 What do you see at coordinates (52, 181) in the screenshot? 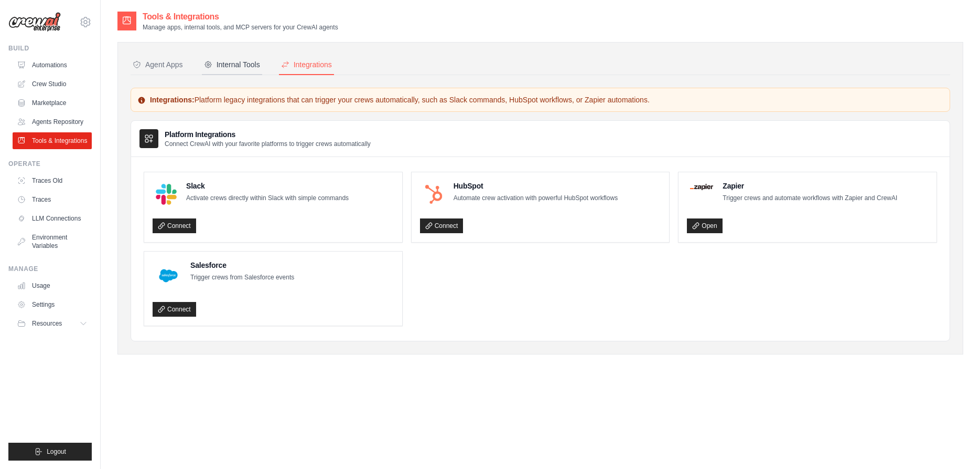
I see `a: Traces Old` at bounding box center [52, 181].